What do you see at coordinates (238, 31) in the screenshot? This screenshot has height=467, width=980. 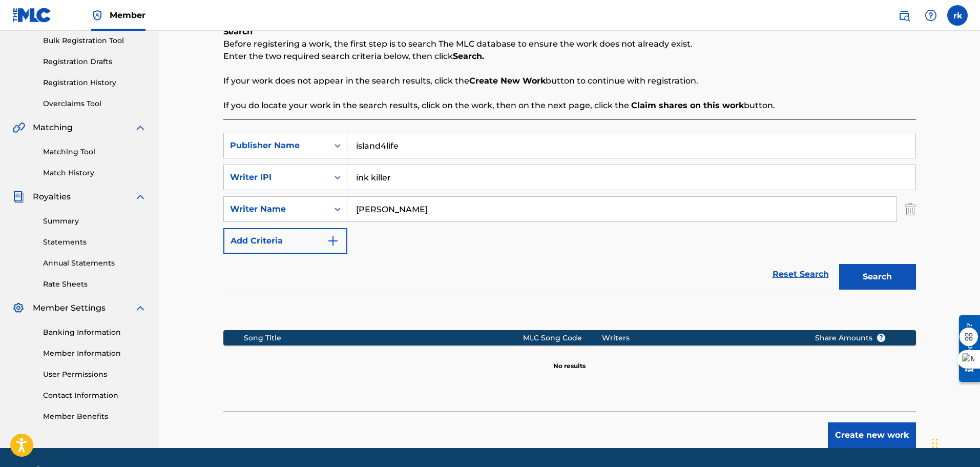 I see `b: Search` at bounding box center [238, 31].